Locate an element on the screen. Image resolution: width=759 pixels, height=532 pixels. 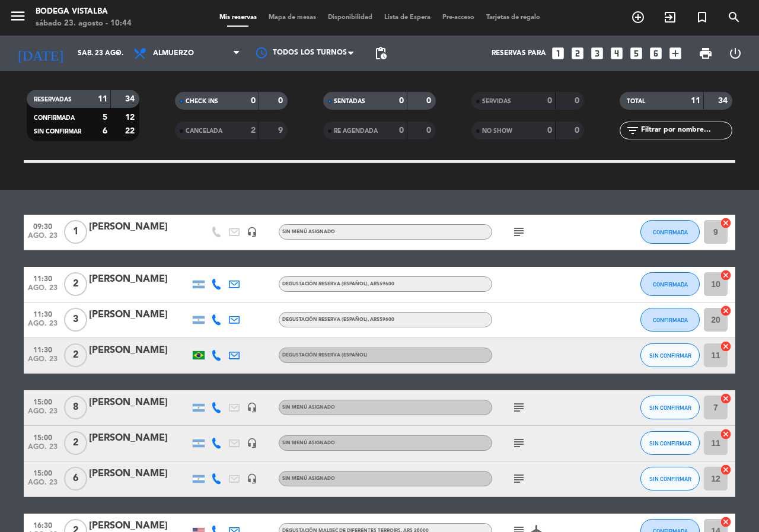
span: 8 is located at coordinates (75, 407).